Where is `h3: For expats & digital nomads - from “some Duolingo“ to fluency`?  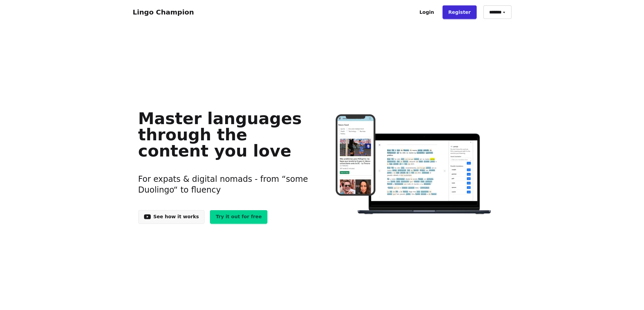 h3: For expats & digital nomads - from “some Duolingo“ to fluency is located at coordinates (225, 185).